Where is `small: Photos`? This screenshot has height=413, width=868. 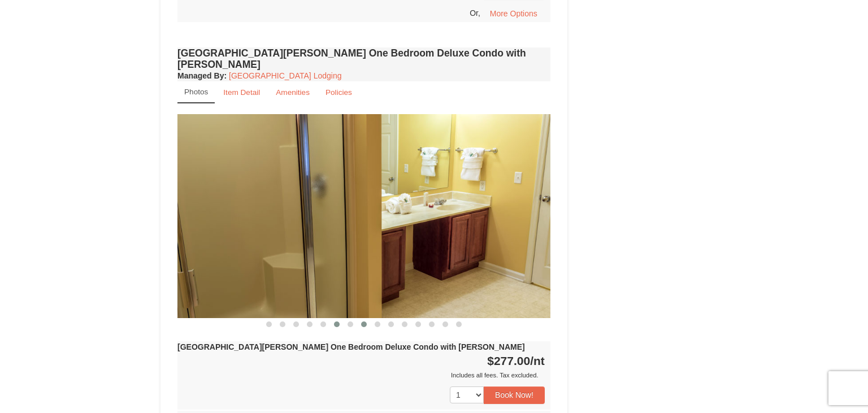 small: Photos is located at coordinates (196, 91).